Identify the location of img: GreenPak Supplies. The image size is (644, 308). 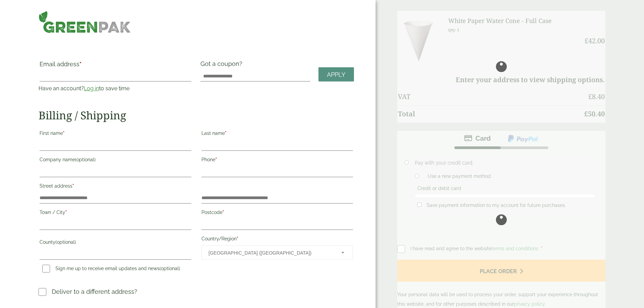
(84, 22).